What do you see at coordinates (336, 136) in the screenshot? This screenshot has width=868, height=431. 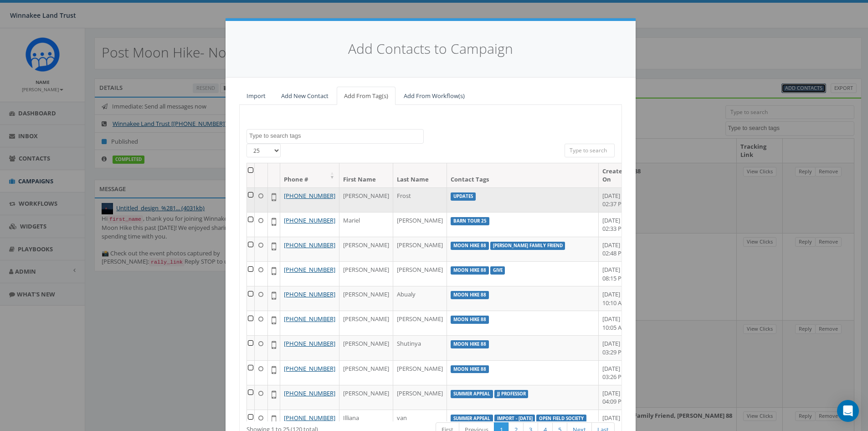 I see `textarea: Search` at bounding box center [336, 136].